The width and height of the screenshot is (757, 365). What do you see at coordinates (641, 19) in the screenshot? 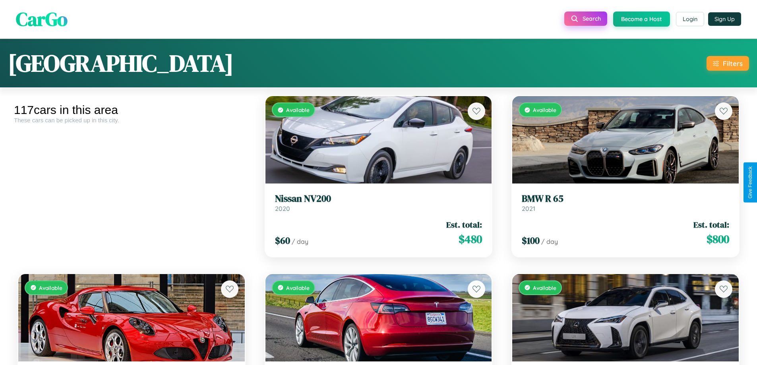
I see `button: Become a Host` at bounding box center [641, 19].